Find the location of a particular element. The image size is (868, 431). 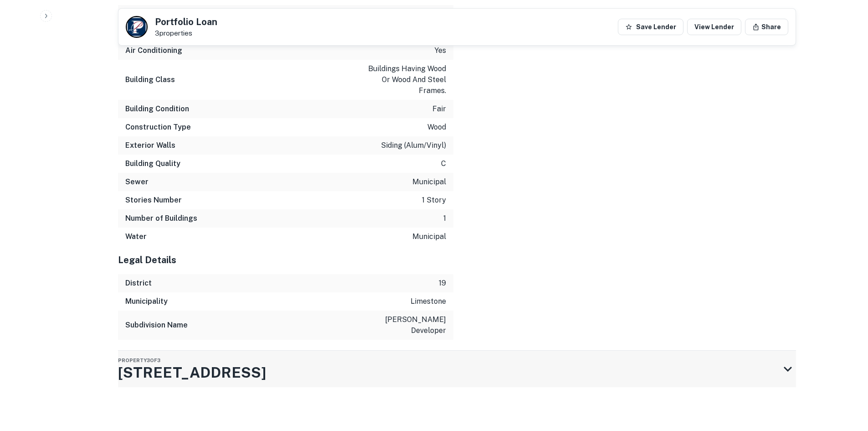

div: Chat Widget is located at coordinates (845, 380).